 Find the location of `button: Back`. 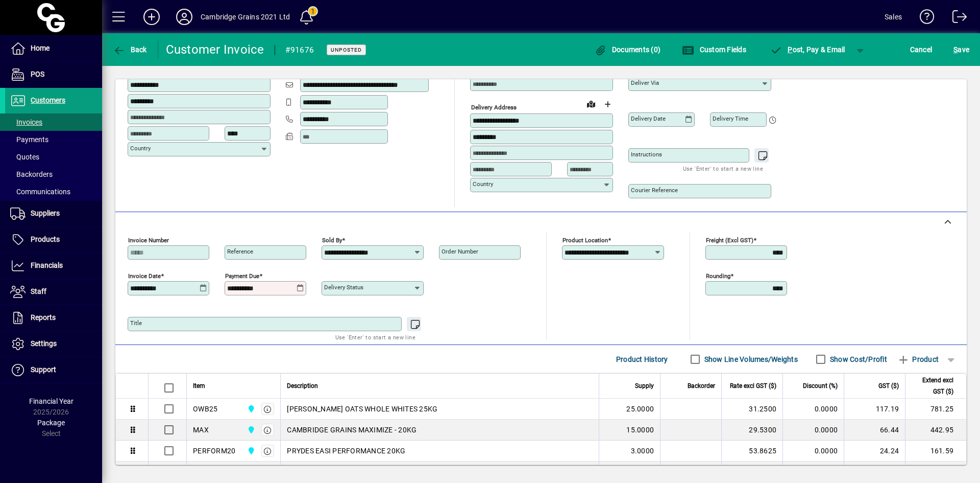

button: Back is located at coordinates (130, 50).